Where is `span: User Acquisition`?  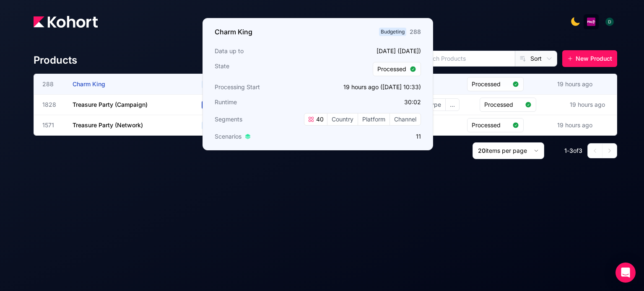
span: User Acquisition is located at coordinates (222, 105).